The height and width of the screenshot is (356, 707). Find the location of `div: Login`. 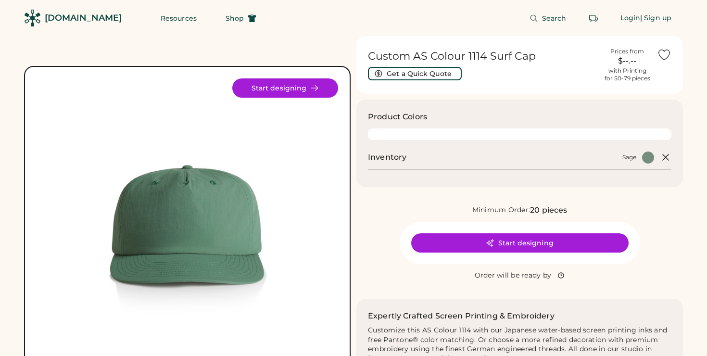

div: Login is located at coordinates (630, 18).